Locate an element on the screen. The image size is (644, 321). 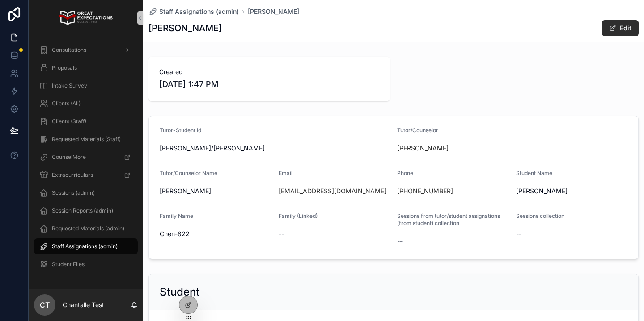
a: Session Reports (admin) is located at coordinates (86, 211).